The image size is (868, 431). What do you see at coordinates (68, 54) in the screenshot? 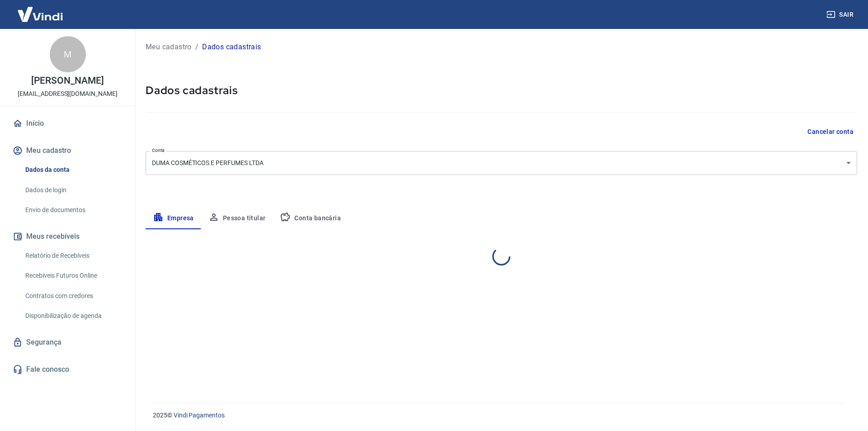
I see `div: M` at bounding box center [68, 54].